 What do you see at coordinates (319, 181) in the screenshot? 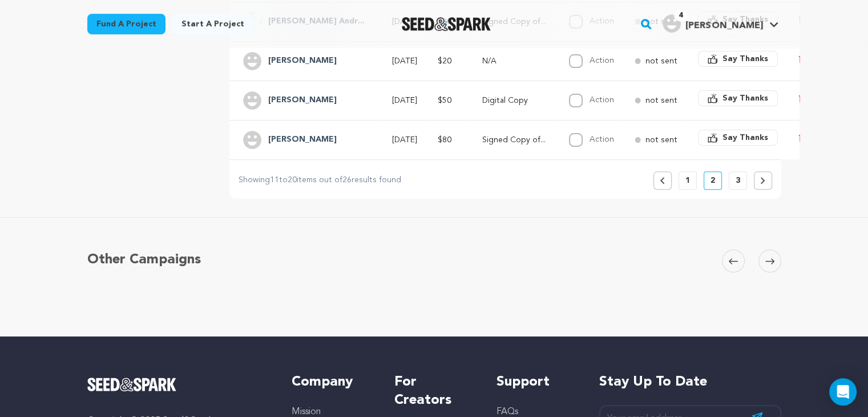
I see `p: Showing to items out of results found` at bounding box center [319, 181].